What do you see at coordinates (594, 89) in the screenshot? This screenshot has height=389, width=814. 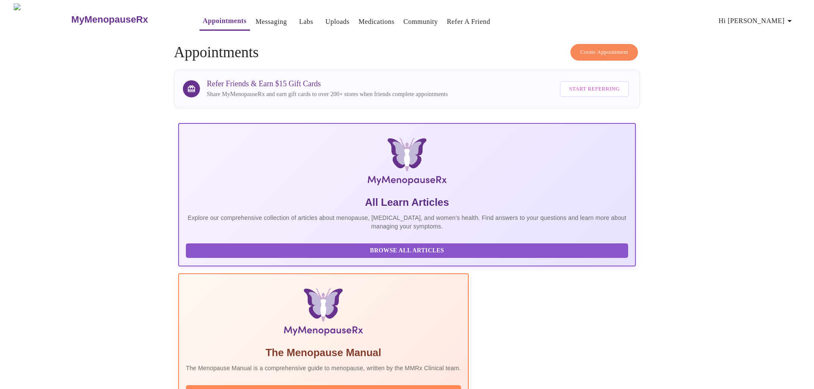 I see `a: Start Referring` at bounding box center [594, 89].